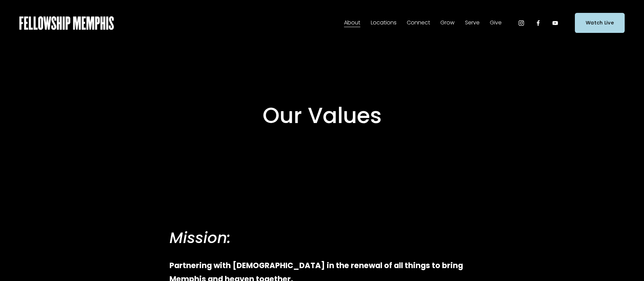 This screenshot has height=281, width=644. Describe the element at coordinates (322, 116) in the screenshot. I see `h1: Our Values` at that location.